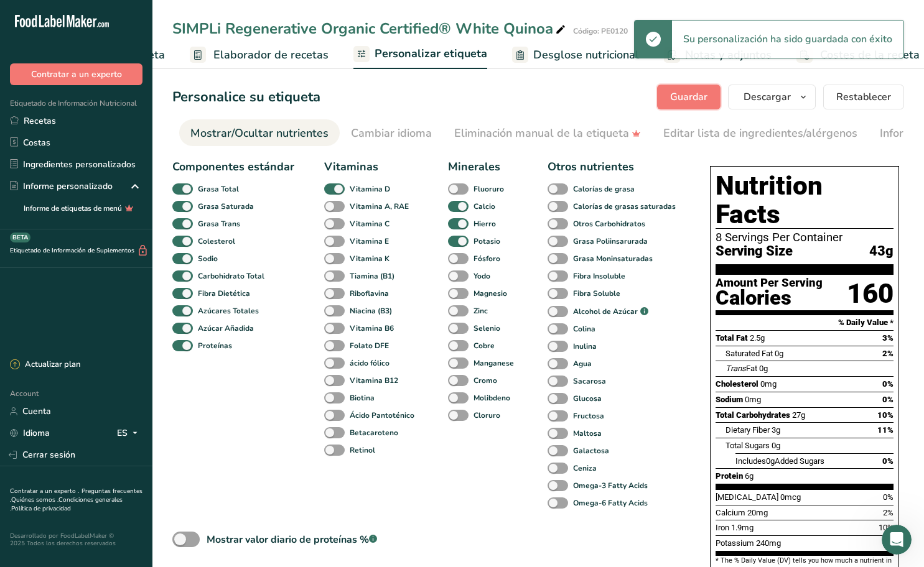 The image size is (924, 567). What do you see at coordinates (369, 241) in the screenshot?
I see `b: Vitamina E` at bounding box center [369, 241].